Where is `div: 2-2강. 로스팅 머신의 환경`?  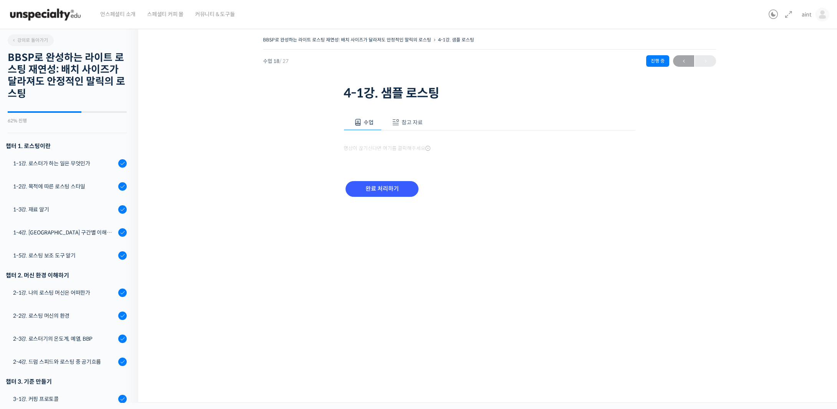 div: 2-2강. 로스팅 머신의 환경 is located at coordinates (65, 316).